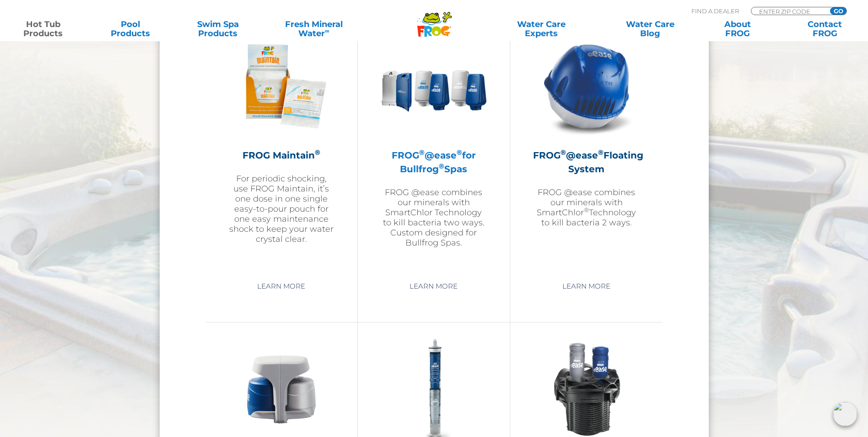 The width and height of the screenshot is (868, 437). I want to click on a: ContactFROG, so click(825, 29).